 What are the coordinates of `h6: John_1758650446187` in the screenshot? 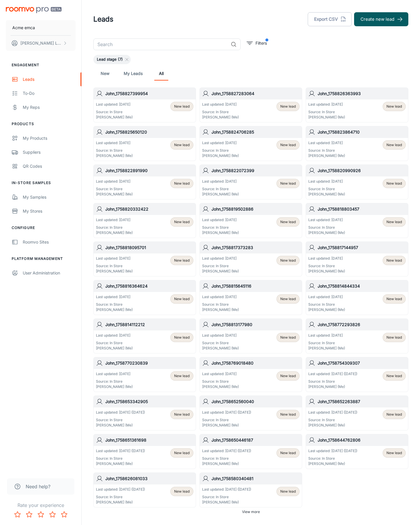 It's located at (256, 440).